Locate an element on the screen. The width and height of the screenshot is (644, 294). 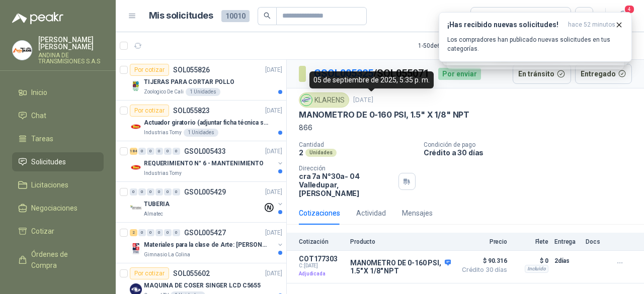
p: Almatec is located at coordinates (154, 215).